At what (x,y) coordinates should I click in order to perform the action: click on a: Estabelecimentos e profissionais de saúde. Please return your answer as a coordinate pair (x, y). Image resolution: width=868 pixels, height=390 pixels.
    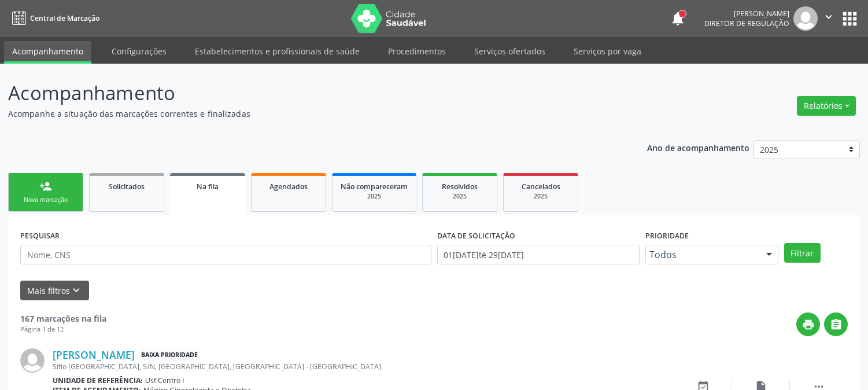
    Looking at the image, I should click on (277, 51).